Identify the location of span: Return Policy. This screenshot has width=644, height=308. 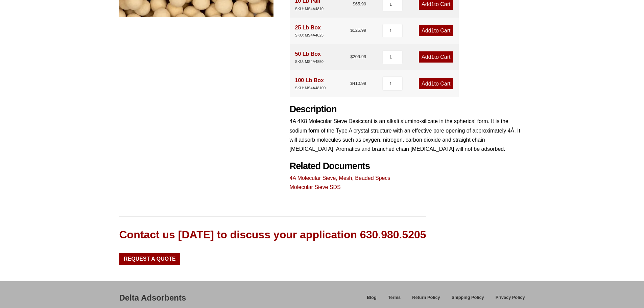
(426, 297).